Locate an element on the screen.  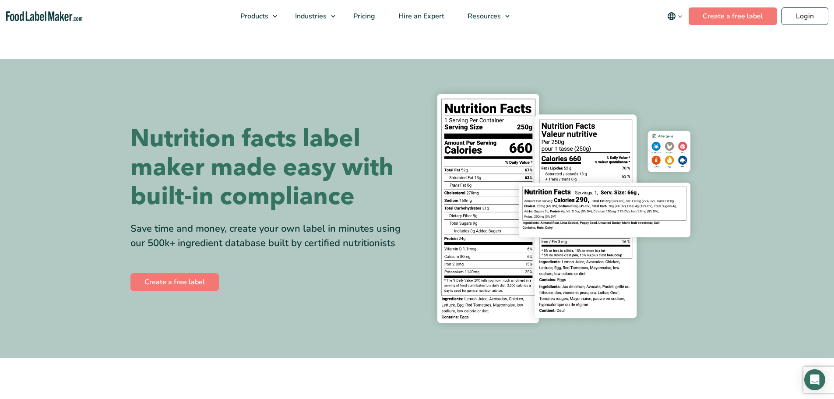
span: Pricing is located at coordinates (363, 16).